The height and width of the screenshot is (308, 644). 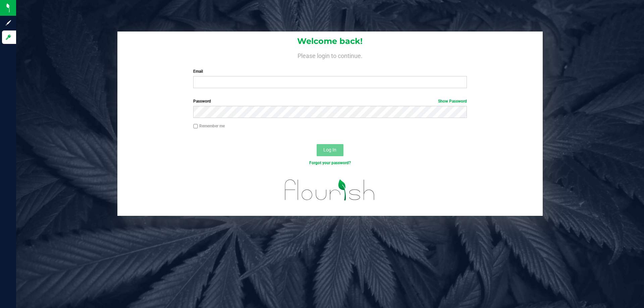 What do you see at coordinates (196, 126) in the screenshot?
I see `input: Remember me` at bounding box center [196, 126].